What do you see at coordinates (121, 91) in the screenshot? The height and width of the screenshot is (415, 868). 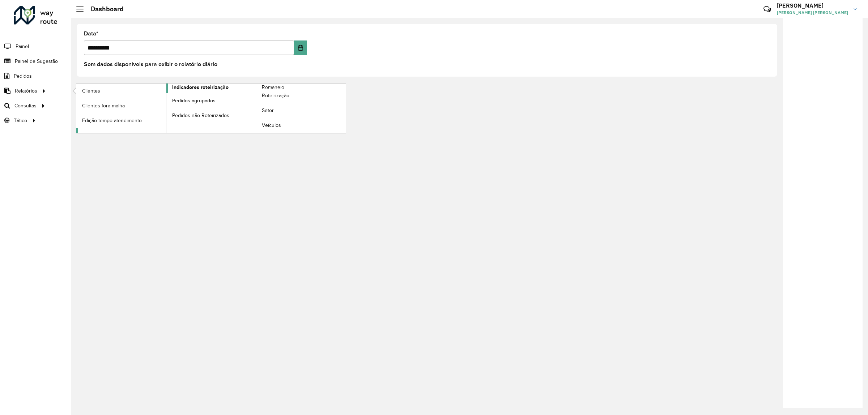 I see `a: Clientes` at bounding box center [121, 91].